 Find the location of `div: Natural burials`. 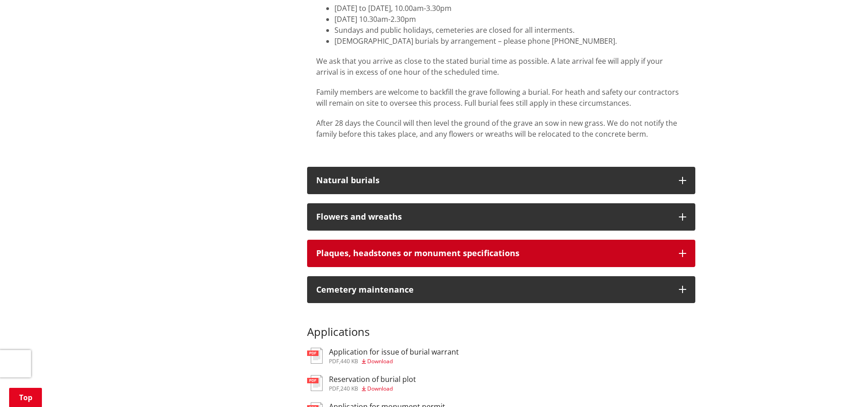

div: Natural burials is located at coordinates (493, 180).